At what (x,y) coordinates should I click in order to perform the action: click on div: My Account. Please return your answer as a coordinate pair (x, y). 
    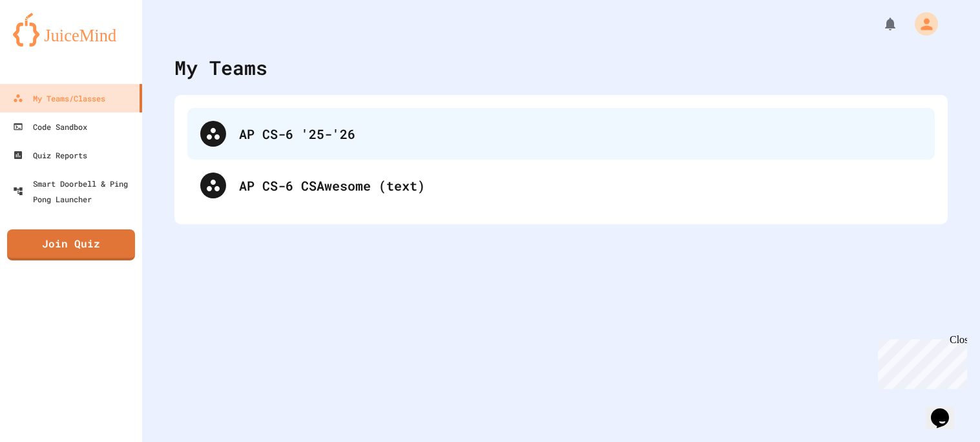
    Looking at the image, I should click on (921, 23).